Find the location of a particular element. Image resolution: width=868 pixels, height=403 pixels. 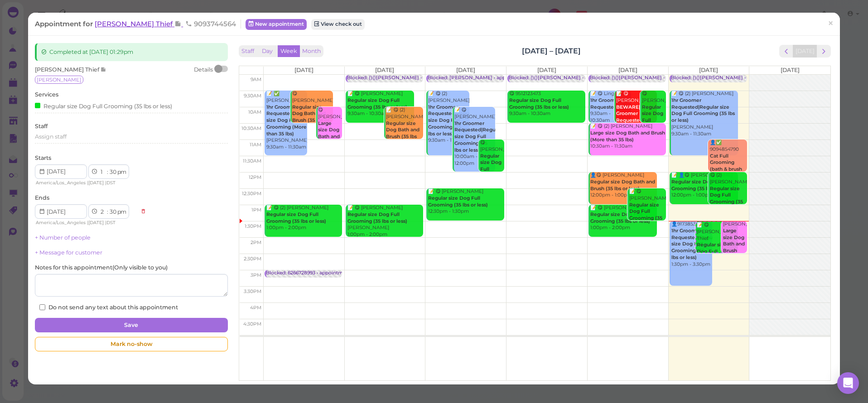

span: Assign staff is located at coordinates (51, 136).